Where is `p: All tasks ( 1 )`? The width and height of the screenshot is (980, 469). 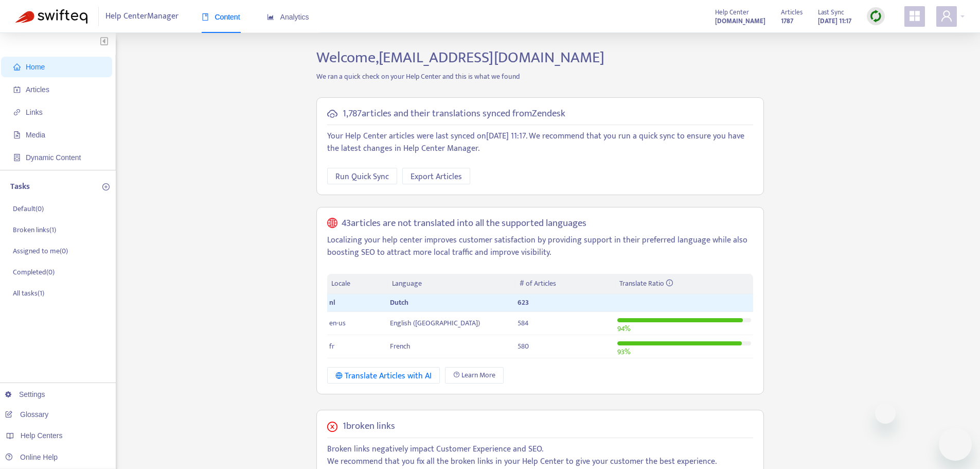 p: All tasks ( 1 ) is located at coordinates (28, 293).